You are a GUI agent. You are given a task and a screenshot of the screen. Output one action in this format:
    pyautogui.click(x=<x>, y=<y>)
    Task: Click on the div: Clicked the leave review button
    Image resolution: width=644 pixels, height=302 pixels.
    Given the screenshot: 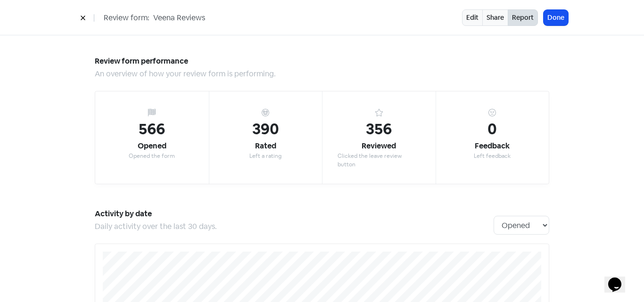 What is the action you would take?
    pyautogui.click(x=379, y=160)
    